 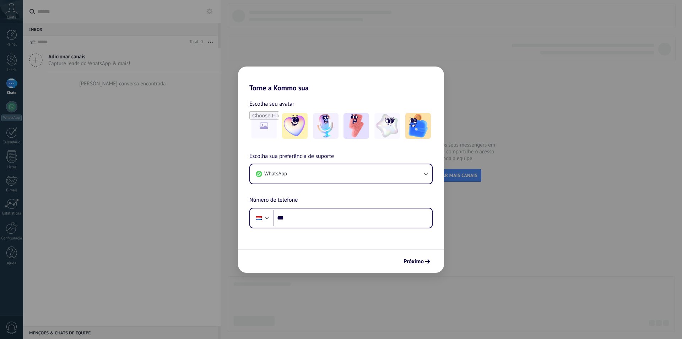 I want to click on img: -2.jpeg, so click(x=326, y=126).